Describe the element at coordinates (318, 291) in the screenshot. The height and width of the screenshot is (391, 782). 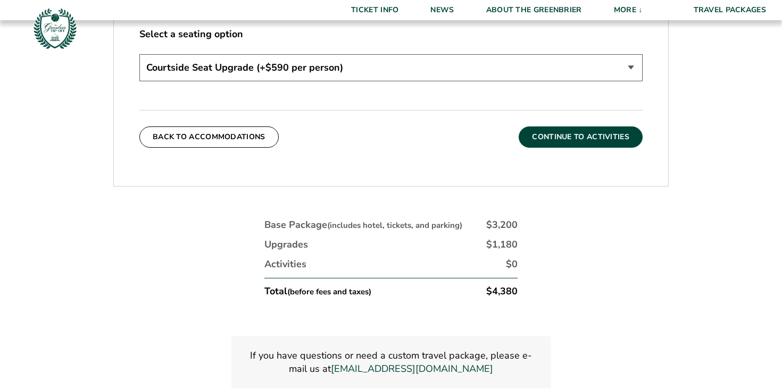
I see `div: Total` at that location.